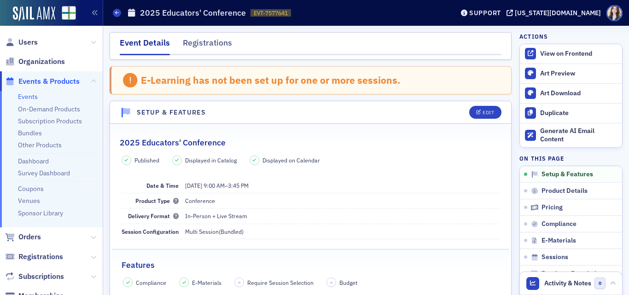  I want to click on a: Bundles, so click(30, 133).